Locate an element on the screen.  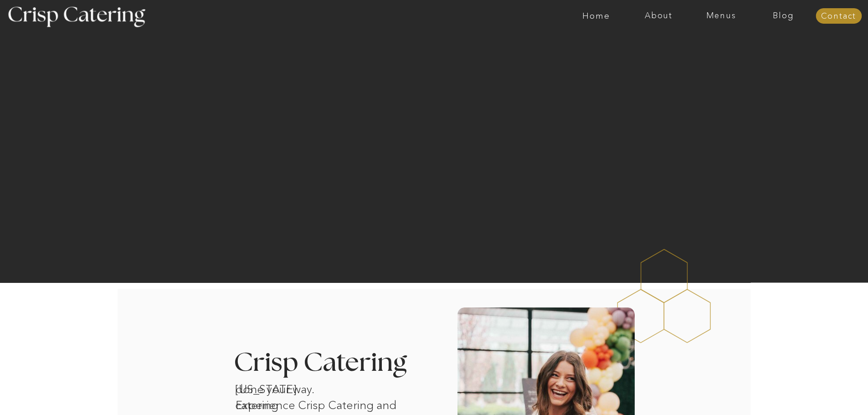
a: Home is located at coordinates (595, 16).